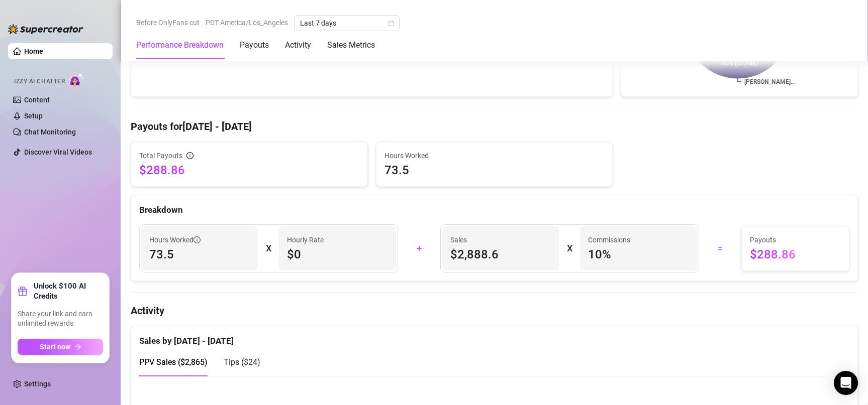 This screenshot has height=405, width=868. What do you see at coordinates (55, 347) in the screenshot?
I see `span: Start now` at bounding box center [55, 347].